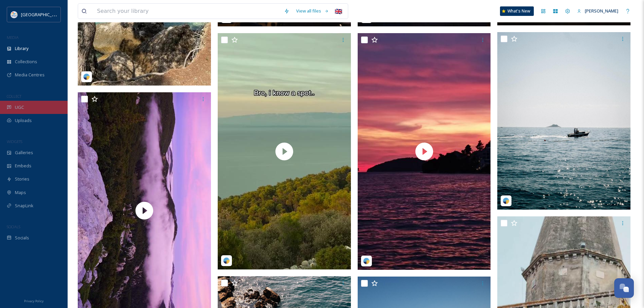 The width and height of the screenshot is (644, 308). I want to click on span: Uploads, so click(23, 120).